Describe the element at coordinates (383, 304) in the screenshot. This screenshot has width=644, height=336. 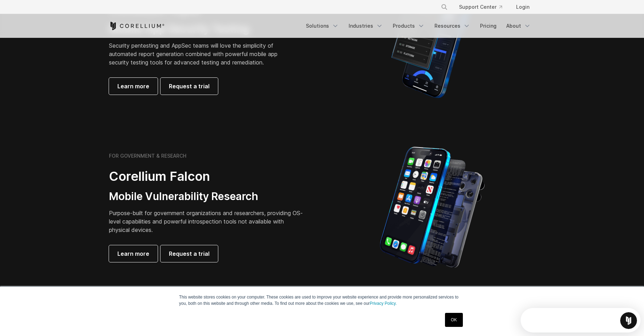
I see `a: Privacy Policy.` at that location.